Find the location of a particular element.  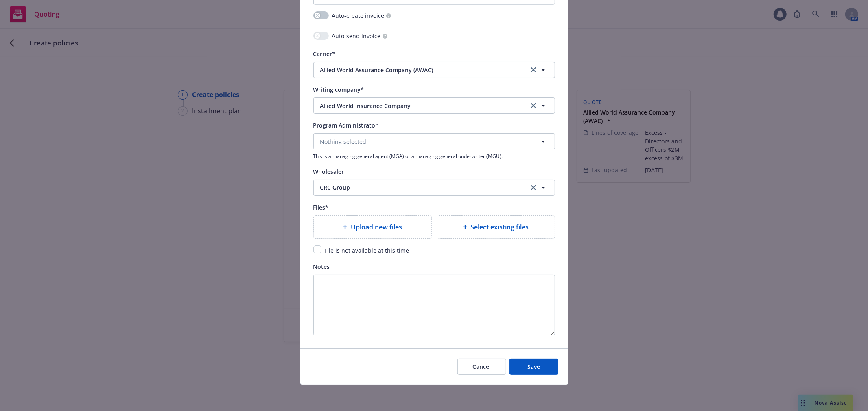

button: Allied World Assurance Company (AWAC)clear selection is located at coordinates (434, 70).